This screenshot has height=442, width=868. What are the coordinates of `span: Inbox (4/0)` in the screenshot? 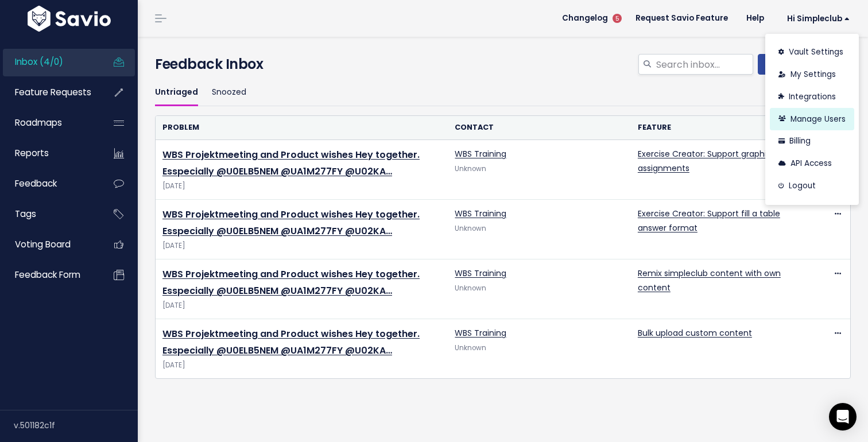 It's located at (39, 61).